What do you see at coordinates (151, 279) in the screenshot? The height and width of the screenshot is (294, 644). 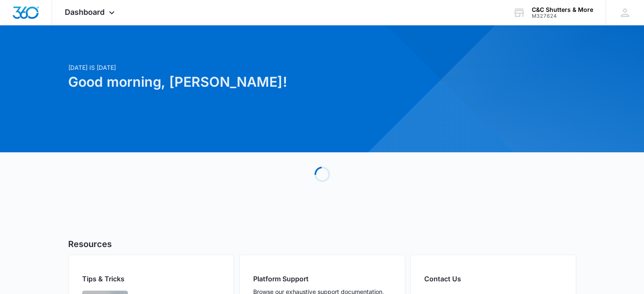 I see `h2: Tips & Tricks` at bounding box center [151, 279].